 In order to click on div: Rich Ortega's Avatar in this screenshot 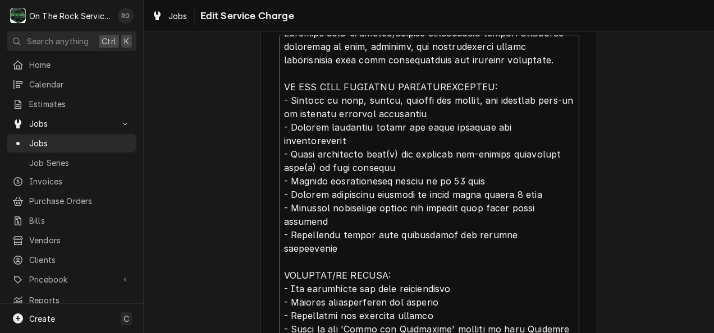, I will do `click(126, 16)`.